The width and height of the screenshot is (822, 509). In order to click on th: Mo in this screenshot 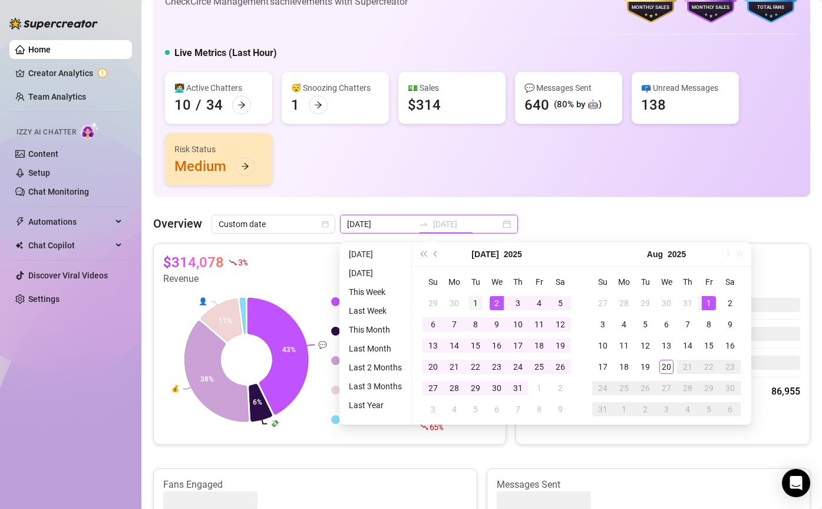, I will do `click(624, 282)`.